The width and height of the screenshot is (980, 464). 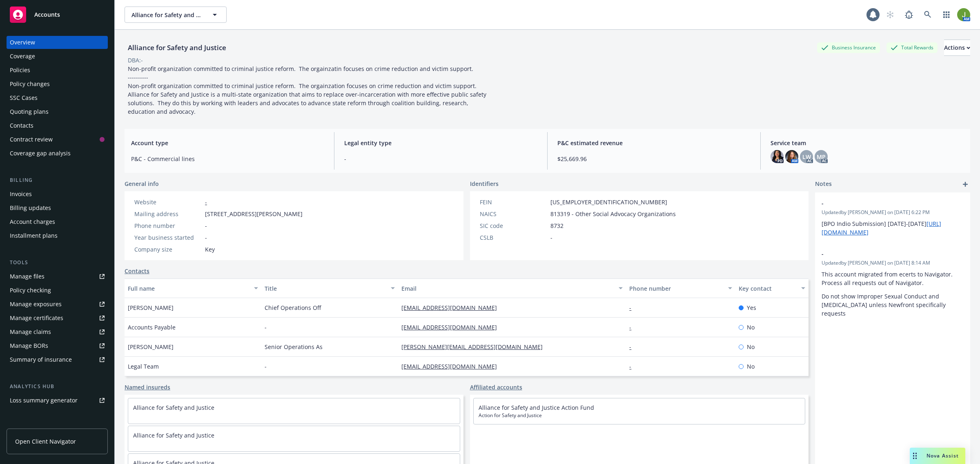 I want to click on span: Open Client Navigator, so click(x=45, y=441).